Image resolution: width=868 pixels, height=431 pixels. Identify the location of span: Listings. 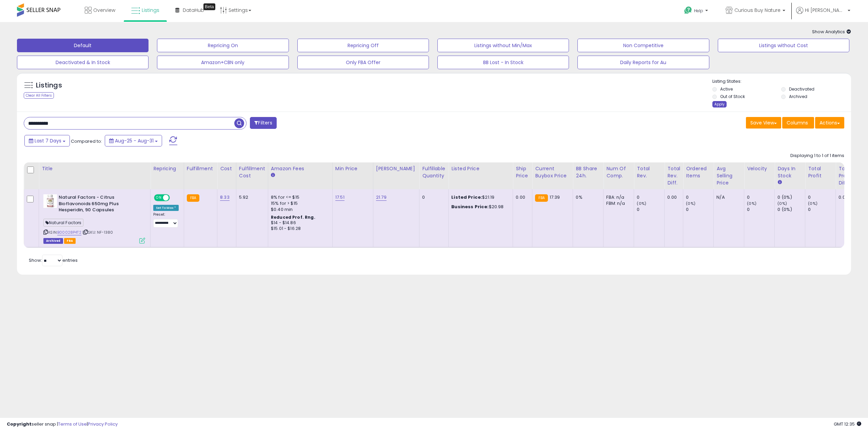
(151, 10).